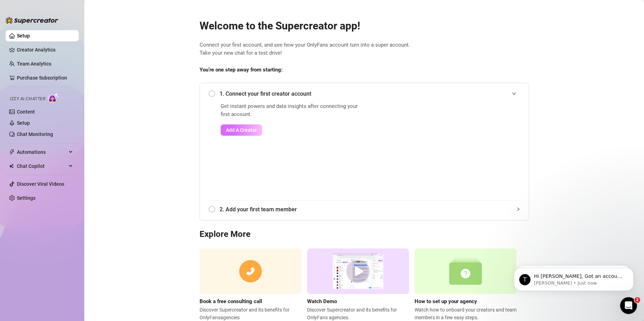 This screenshot has width=644, height=321. Describe the element at coordinates (321, 301) in the screenshot. I see `strong: Watch Demo` at that location.